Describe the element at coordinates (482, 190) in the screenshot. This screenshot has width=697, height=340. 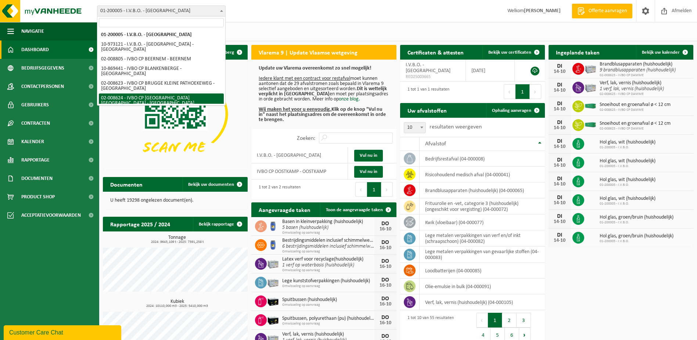
I see `td: brandblusapparaten (huishoudelijk) (04-000065)` at that location.